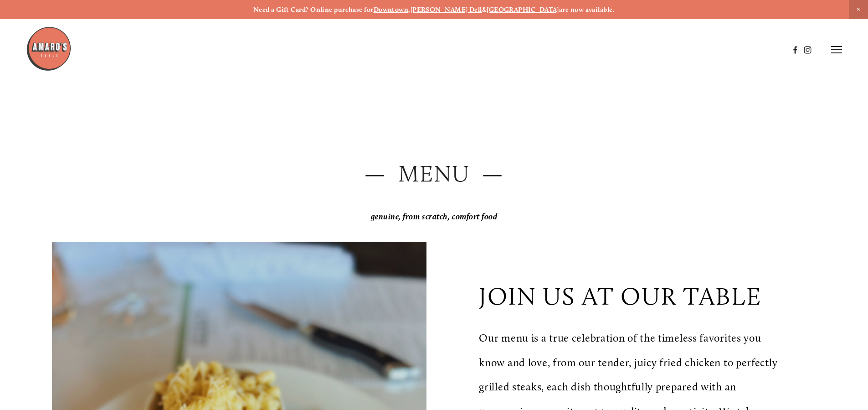 The width and height of the screenshot is (868, 410). What do you see at coordinates (391, 10) in the screenshot?
I see `a: Downtown` at bounding box center [391, 10].